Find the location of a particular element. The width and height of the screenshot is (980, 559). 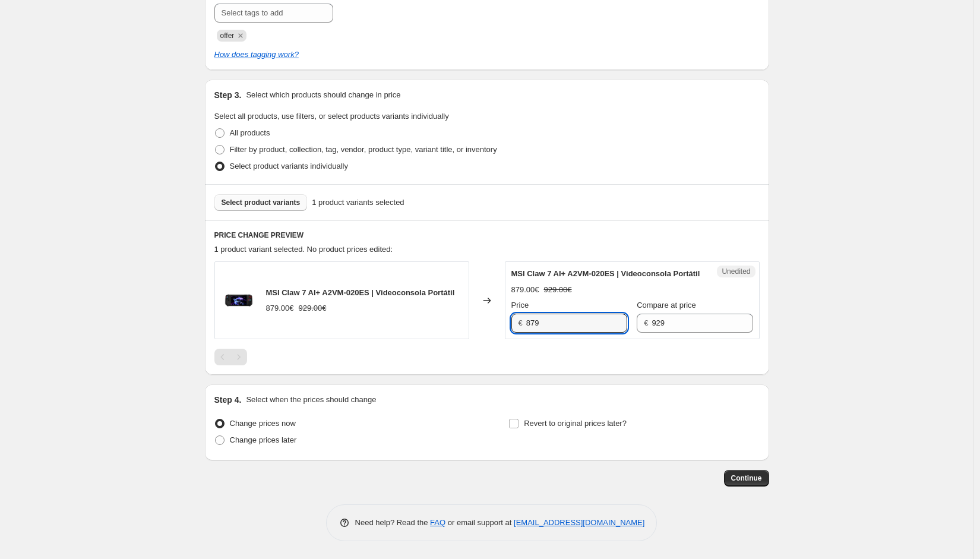

span: All products is located at coordinates (250, 133).